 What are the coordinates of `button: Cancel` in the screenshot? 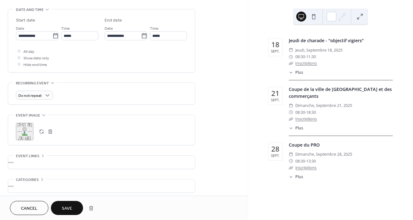 It's located at (29, 207).